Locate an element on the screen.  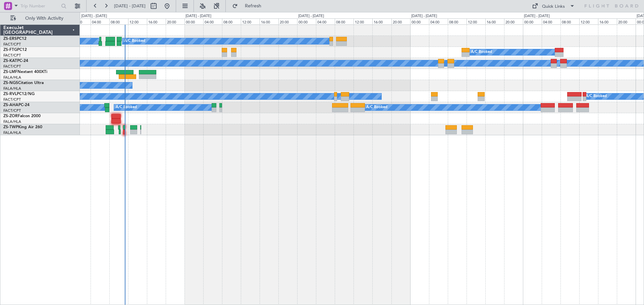
span: ZS-TWP is located at coordinates (11, 127).